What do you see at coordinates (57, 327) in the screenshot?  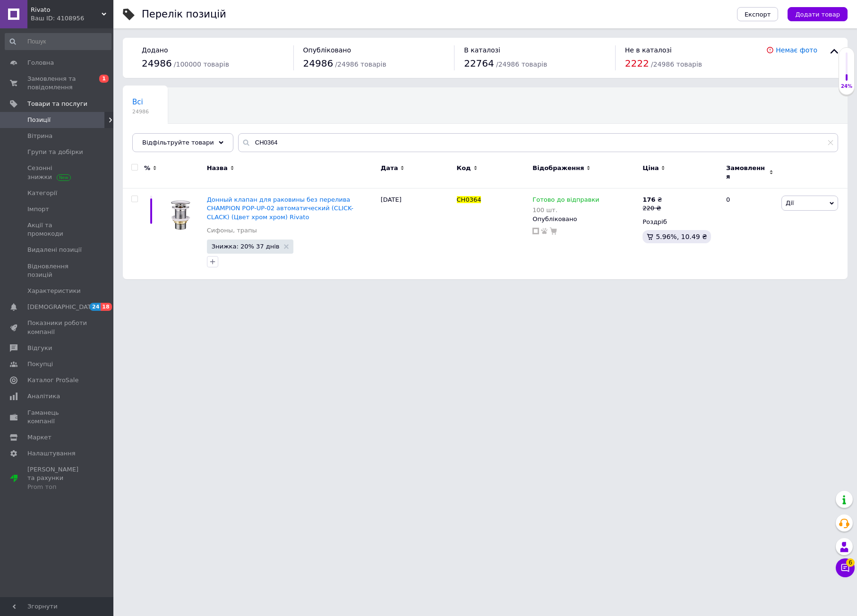 I see `span: Показники роботи компанії` at bounding box center [57, 327].